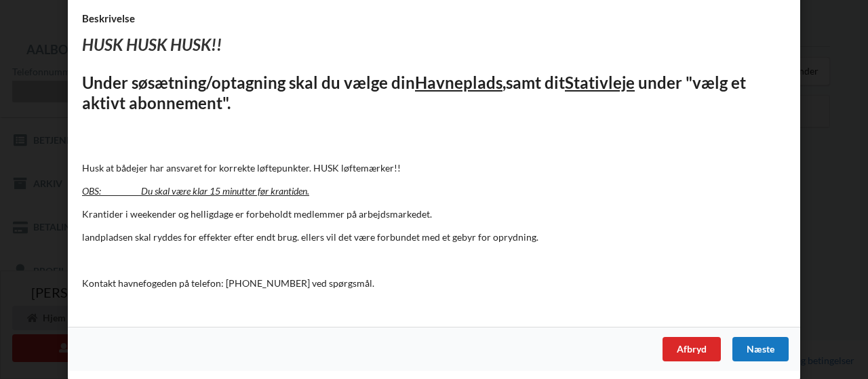 Image resolution: width=868 pixels, height=379 pixels. What do you see at coordinates (434, 168) in the screenshot?
I see `p: Husk at bådejer har ansvaret for korrekte løftepunkter. HUSK løftemærker!!` at bounding box center [434, 168].